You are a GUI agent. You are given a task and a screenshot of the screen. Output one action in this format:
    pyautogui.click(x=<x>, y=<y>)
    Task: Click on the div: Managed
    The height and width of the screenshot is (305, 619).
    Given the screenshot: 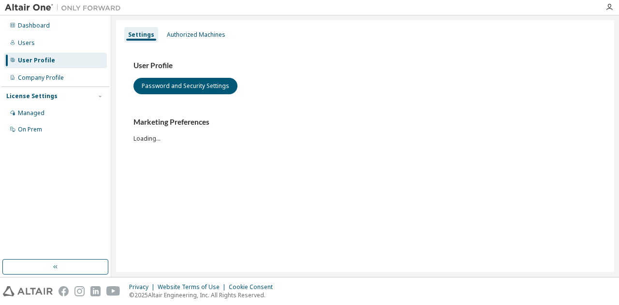 What is the action you would take?
    pyautogui.click(x=31, y=113)
    